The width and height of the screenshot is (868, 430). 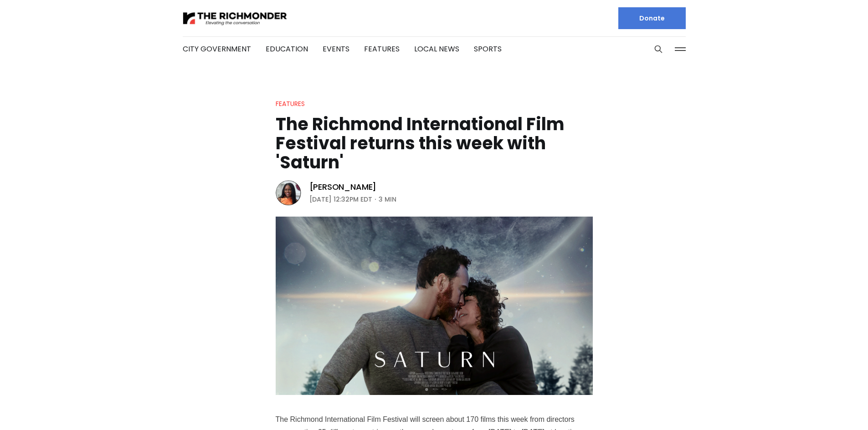 I want to click on a: Donate, so click(x=652, y=18).